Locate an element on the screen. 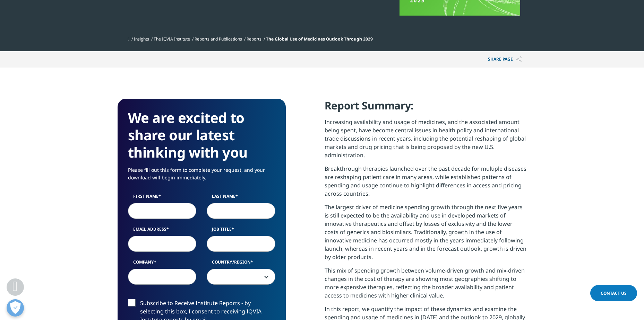 The image size is (644, 320). p: Increasing availability and usage of medicines, and the associated amount being spent, have becom... is located at coordinates (425, 141).